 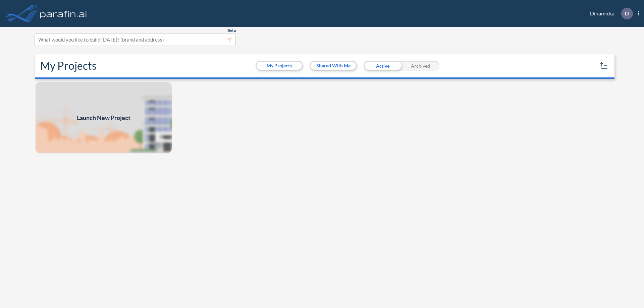 What do you see at coordinates (334, 65) in the screenshot?
I see `button: Shared With Me` at bounding box center [334, 65].